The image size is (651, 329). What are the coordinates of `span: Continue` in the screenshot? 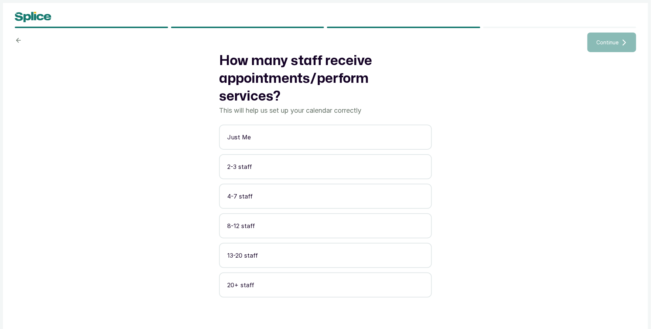 It's located at (607, 42).